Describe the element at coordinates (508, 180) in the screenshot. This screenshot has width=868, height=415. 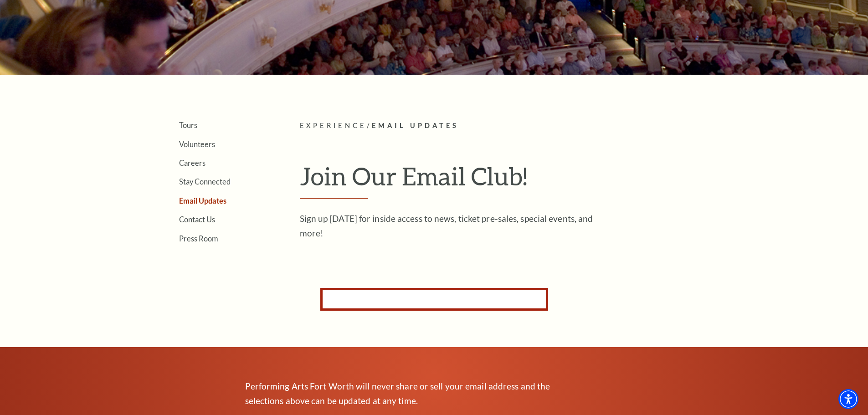
I see `h1: Join Our Email Club!` at that location.